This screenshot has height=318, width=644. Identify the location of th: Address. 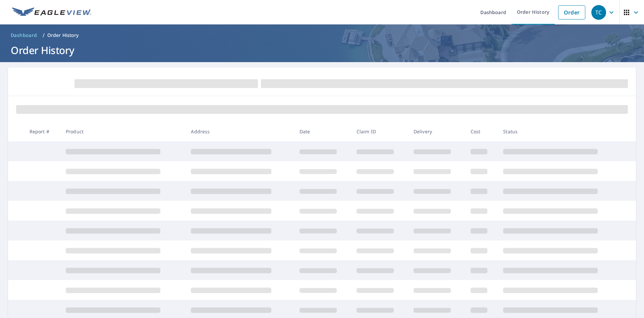
(239, 131).